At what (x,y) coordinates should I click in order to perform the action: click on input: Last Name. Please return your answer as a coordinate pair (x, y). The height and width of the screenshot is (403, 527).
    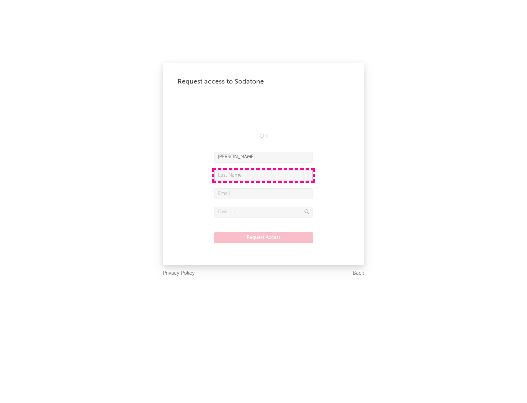
    Looking at the image, I should click on (264, 175).